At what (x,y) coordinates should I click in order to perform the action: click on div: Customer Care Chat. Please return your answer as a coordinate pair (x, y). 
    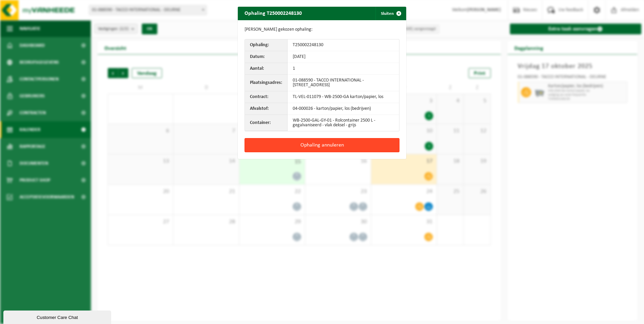
    Looking at the image, I should click on (54, 8).